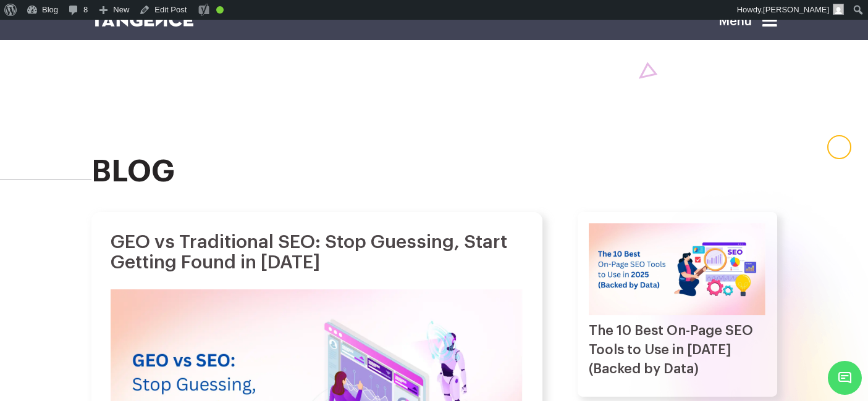 Image resolution: width=868 pixels, height=401 pixels. What do you see at coordinates (143, 20) in the screenshot?
I see `img: logo SVG` at bounding box center [143, 20].